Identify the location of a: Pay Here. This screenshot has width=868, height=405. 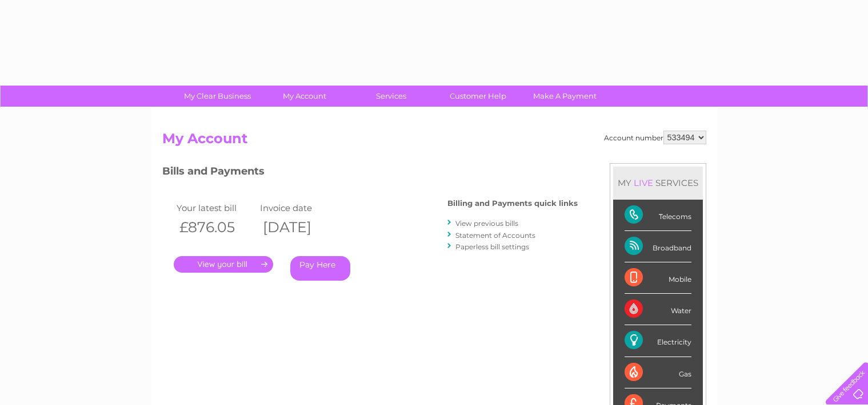
(320, 268).